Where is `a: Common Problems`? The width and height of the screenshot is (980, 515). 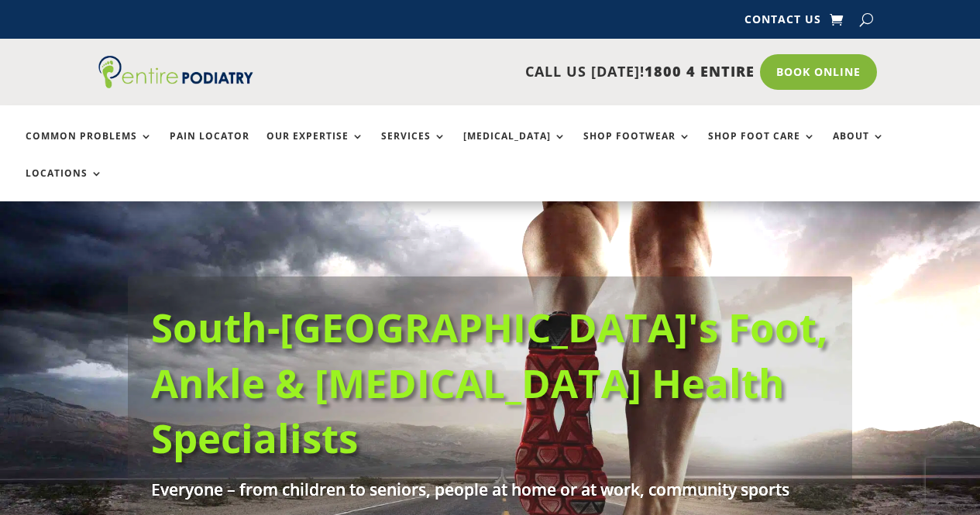
a: Common Problems is located at coordinates (89, 147).